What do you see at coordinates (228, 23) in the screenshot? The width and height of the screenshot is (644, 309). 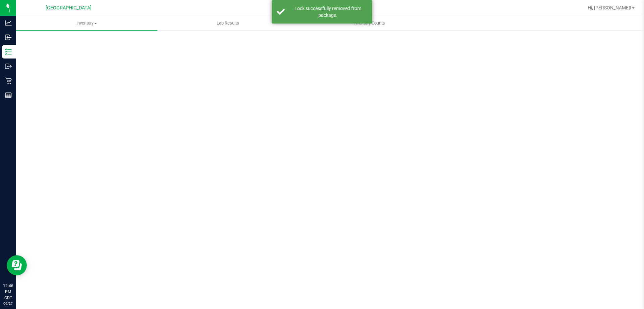 I see `span: Lab Results` at bounding box center [228, 23].